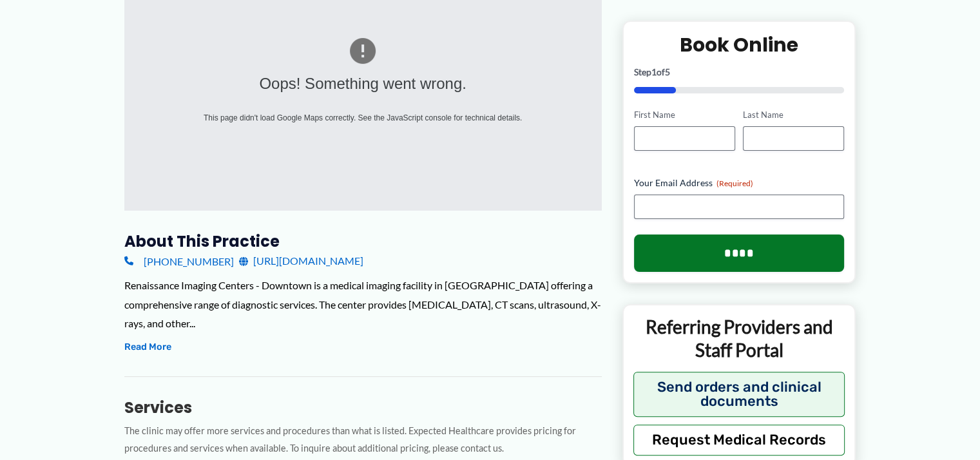 The width and height of the screenshot is (980, 460). Describe the element at coordinates (739, 338) in the screenshot. I see `p: Referring Providers and Staff Portal` at that location.